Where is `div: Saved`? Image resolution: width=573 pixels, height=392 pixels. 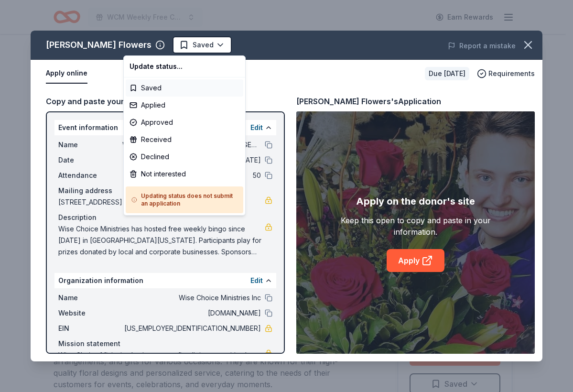 div: Saved is located at coordinates (184, 88).